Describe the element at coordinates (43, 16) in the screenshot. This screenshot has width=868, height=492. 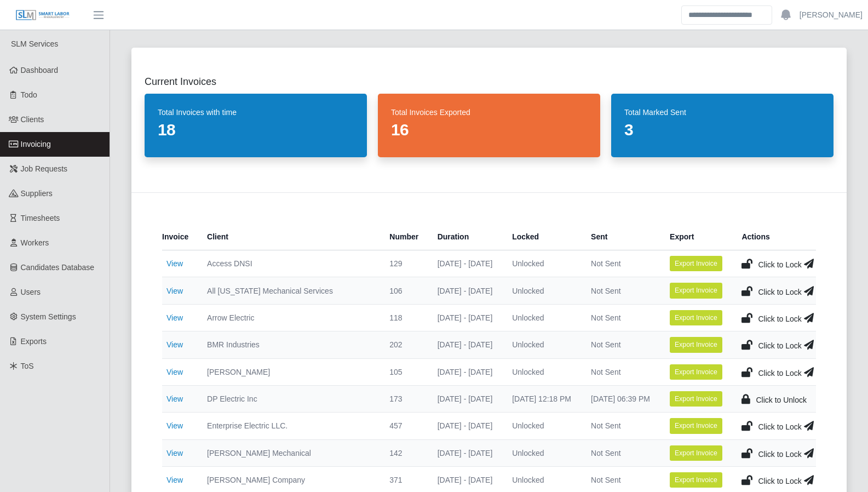
I see `img: SLM Logo` at that location.